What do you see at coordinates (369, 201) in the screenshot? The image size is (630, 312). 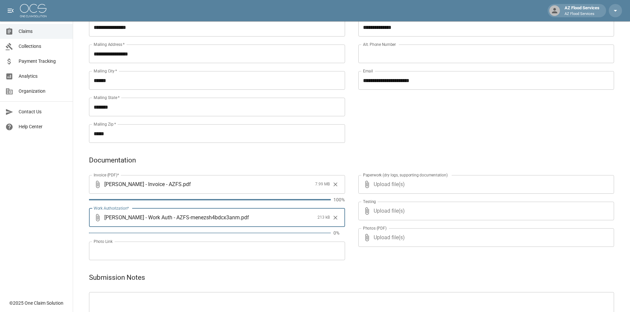 I see `label: Testing` at bounding box center [369, 201].